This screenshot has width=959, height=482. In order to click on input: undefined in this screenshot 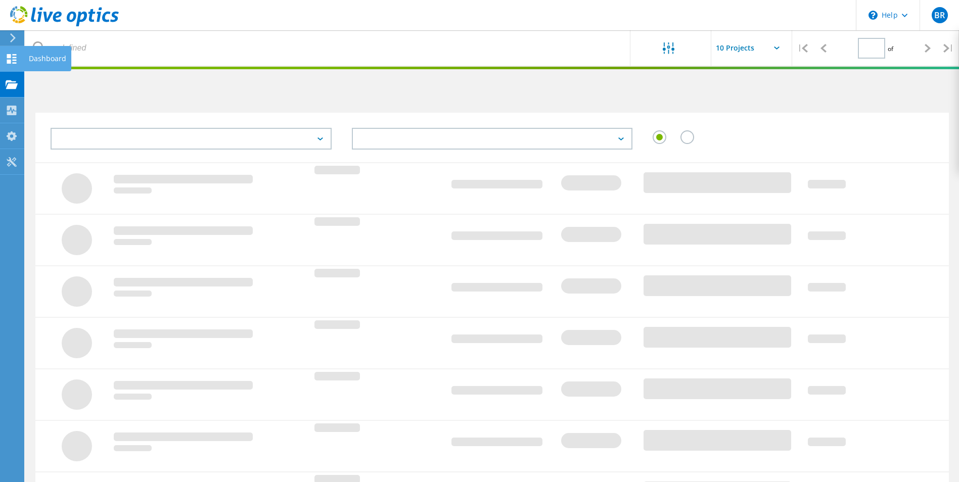, I will do `click(328, 48)`.